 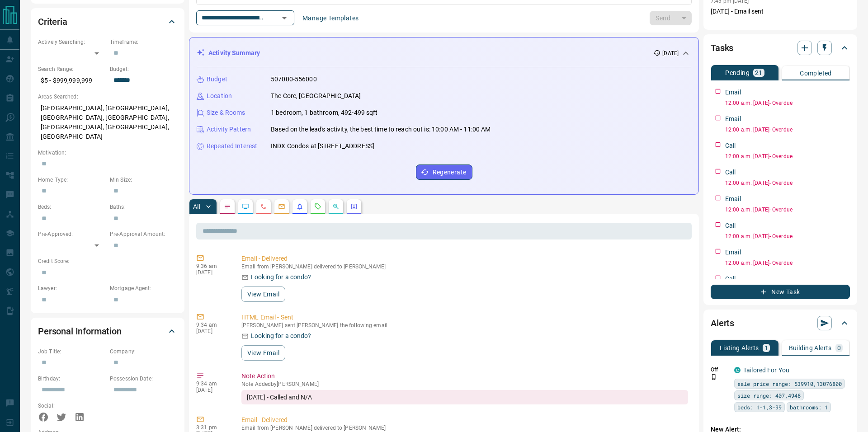 I want to click on p: Baths:, so click(x=143, y=207).